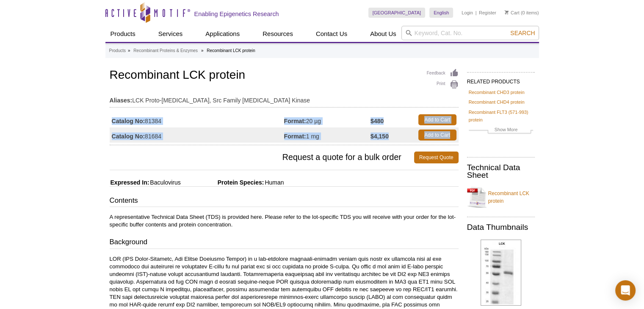 Image resolution: width=644 pixels, height=309 pixels. Describe the element at coordinates (506, 12) in the screenshot. I see `img: Your Cart` at that location.